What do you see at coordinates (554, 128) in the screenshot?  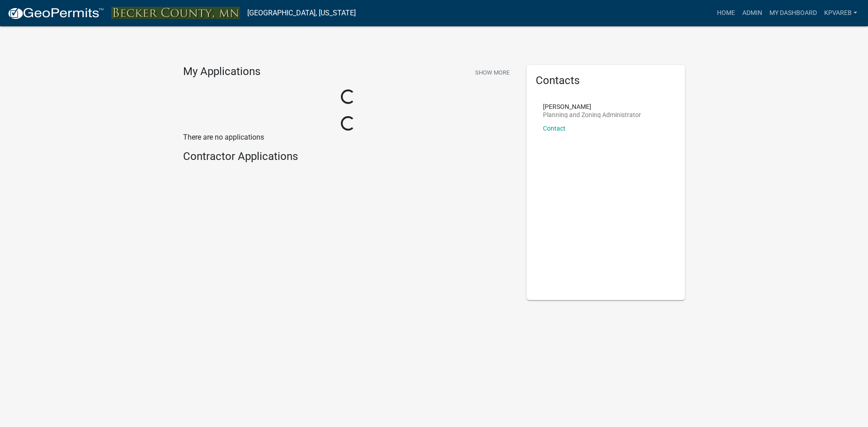 I see `a: Contact` at bounding box center [554, 128].